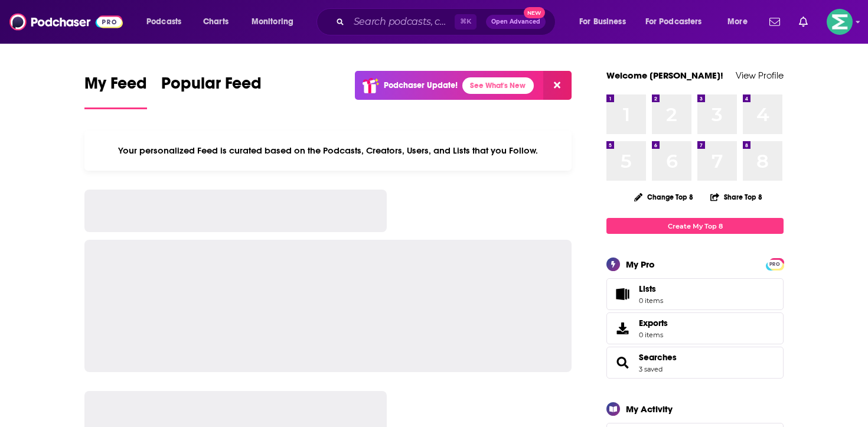 The height and width of the screenshot is (427, 868). I want to click on a: Popular Feed, so click(211, 91).